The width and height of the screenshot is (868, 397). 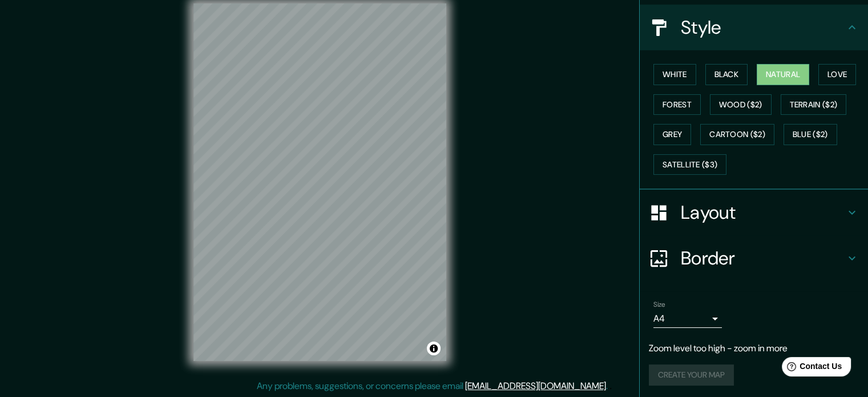 I want to click on button: Blue ($2), so click(x=810, y=134).